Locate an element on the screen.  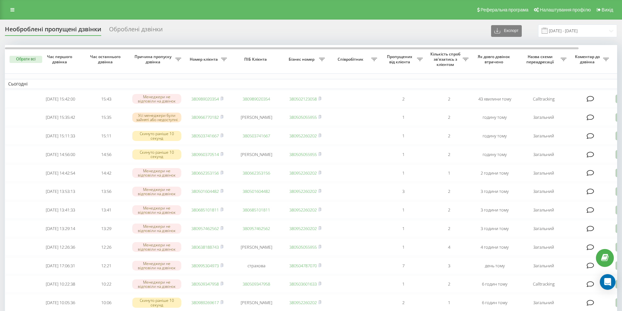
span: Кількість спроб зв'язатись з клієнтом is located at coordinates (446, 59).